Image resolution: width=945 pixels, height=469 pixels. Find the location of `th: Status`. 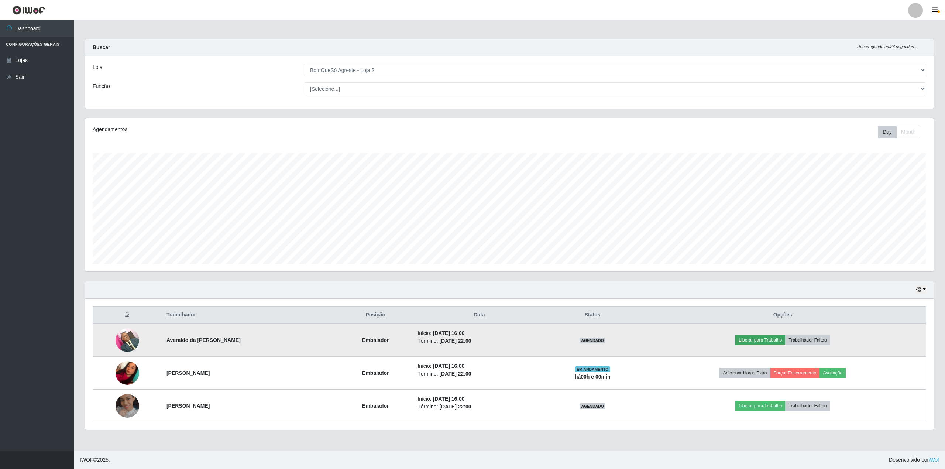

th: Status is located at coordinates (593, 315).